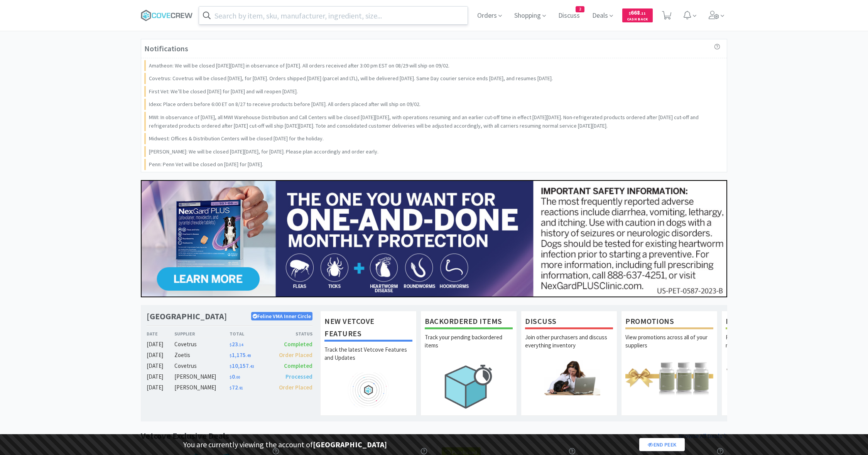 This screenshot has width=868, height=455. I want to click on span: 72, so click(236, 388).